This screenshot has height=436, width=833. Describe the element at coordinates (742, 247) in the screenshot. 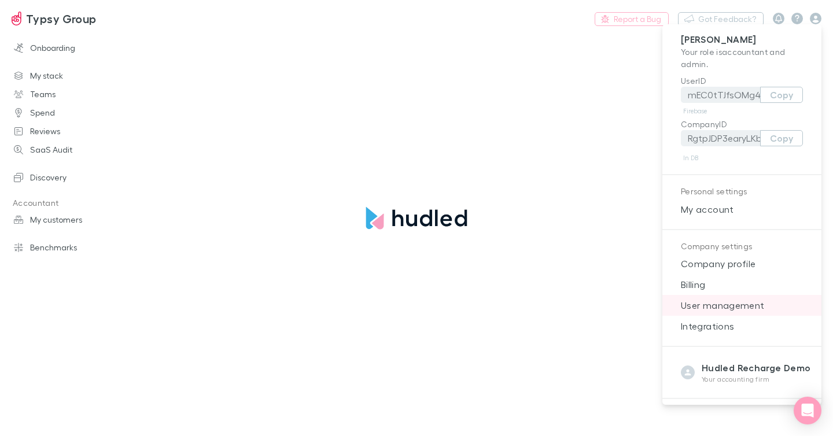

I see `p: Company settings` at that location.